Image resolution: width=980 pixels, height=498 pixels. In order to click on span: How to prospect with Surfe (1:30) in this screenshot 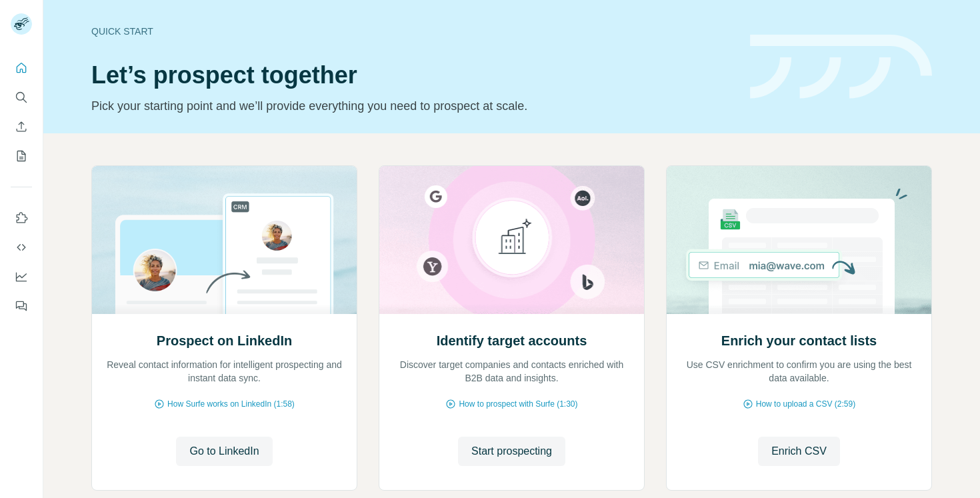, I will do `click(518, 404)`.